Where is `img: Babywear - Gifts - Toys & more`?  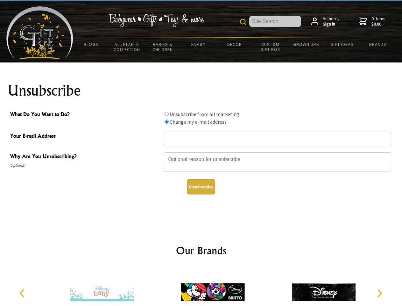
img: Babywear - Gifts - Toys & more is located at coordinates (157, 20).